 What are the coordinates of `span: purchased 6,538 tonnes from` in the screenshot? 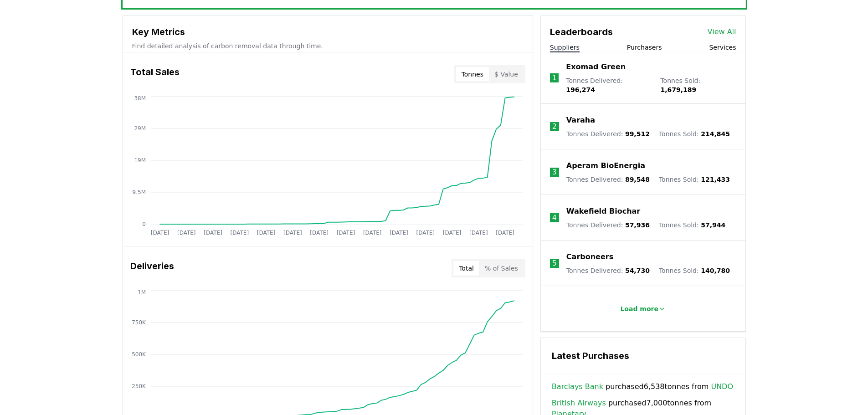 It's located at (642, 387).